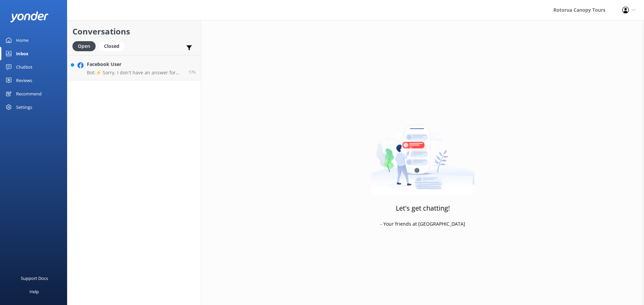  I want to click on div: Inbox, so click(22, 53).